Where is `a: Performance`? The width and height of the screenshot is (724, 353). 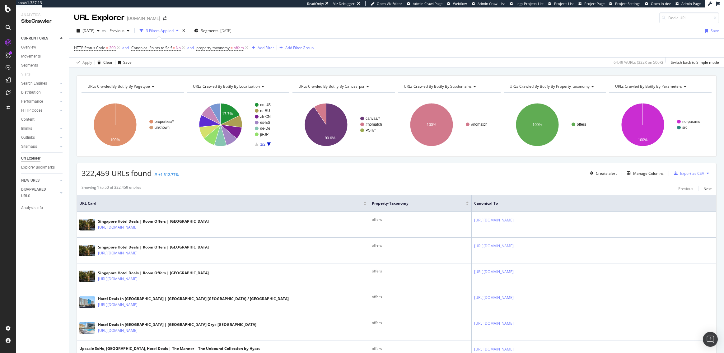
a: Performance is located at coordinates (40, 101).